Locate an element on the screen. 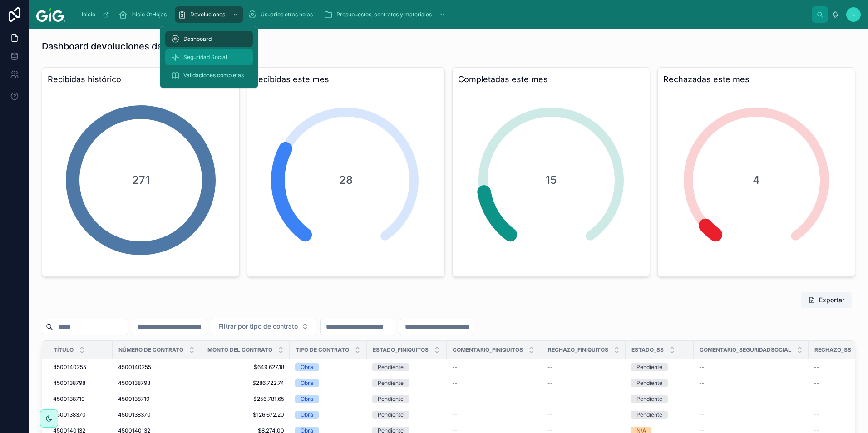 The height and width of the screenshot is (433, 868). span: Estado_SS is located at coordinates (648, 350).